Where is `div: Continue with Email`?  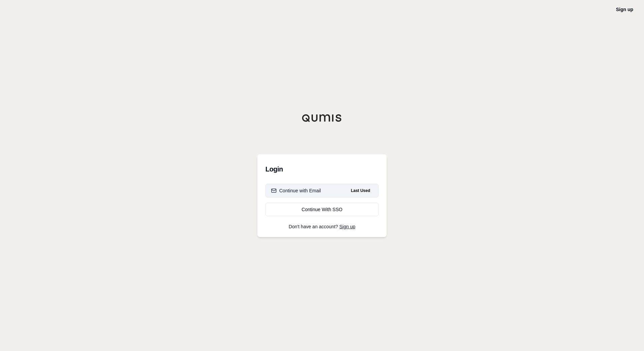 div: Continue with Email is located at coordinates (296, 191).